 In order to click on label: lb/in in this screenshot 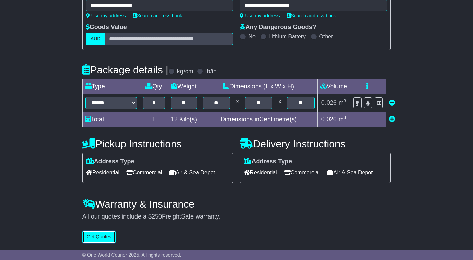, I will do `click(211, 72)`.